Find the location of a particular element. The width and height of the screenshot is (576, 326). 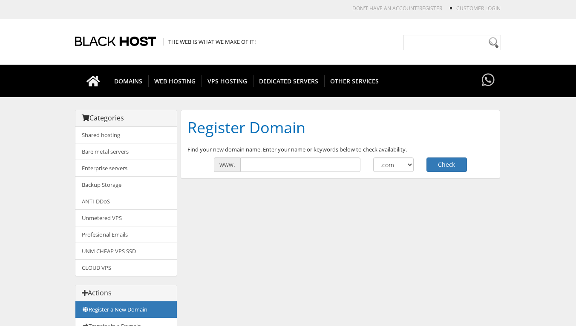

p: Find your new domain name. Enter your name or keywords below to check availability. is located at coordinates (340, 150).